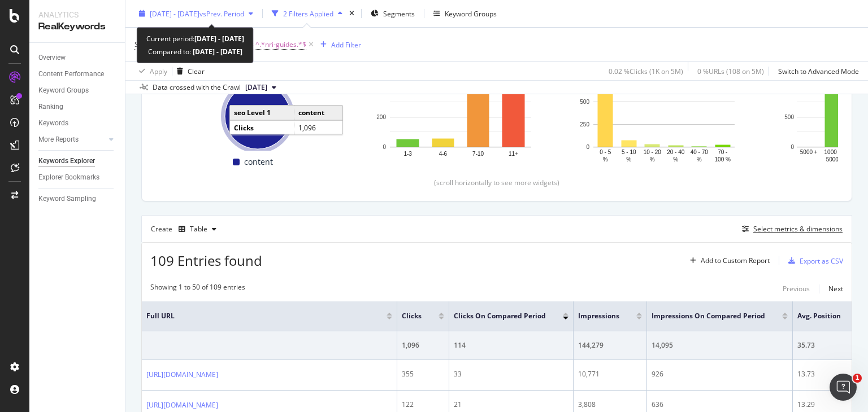 Image resolution: width=868 pixels, height=412 pixels. What do you see at coordinates (381, 117) in the screenshot?
I see `text: 200` at bounding box center [381, 117].